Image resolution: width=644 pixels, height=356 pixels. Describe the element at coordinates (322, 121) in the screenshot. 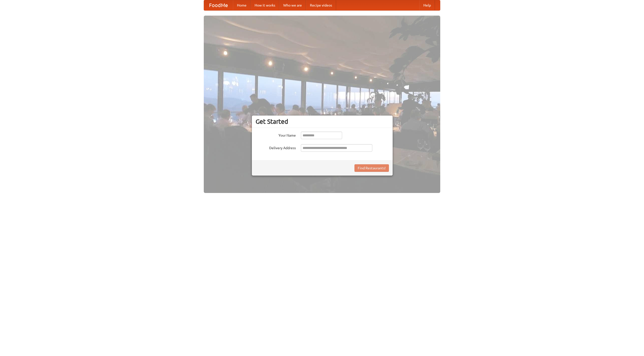

I see `h3: Get Started` at that location.